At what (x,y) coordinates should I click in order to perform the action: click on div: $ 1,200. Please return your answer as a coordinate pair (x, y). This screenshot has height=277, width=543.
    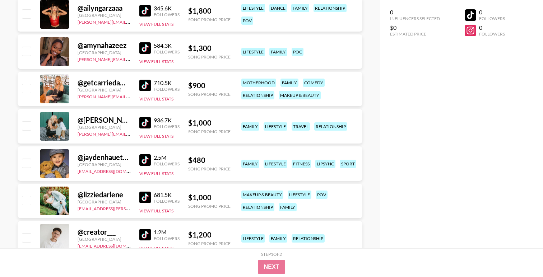
    Looking at the image, I should click on (210, 235).